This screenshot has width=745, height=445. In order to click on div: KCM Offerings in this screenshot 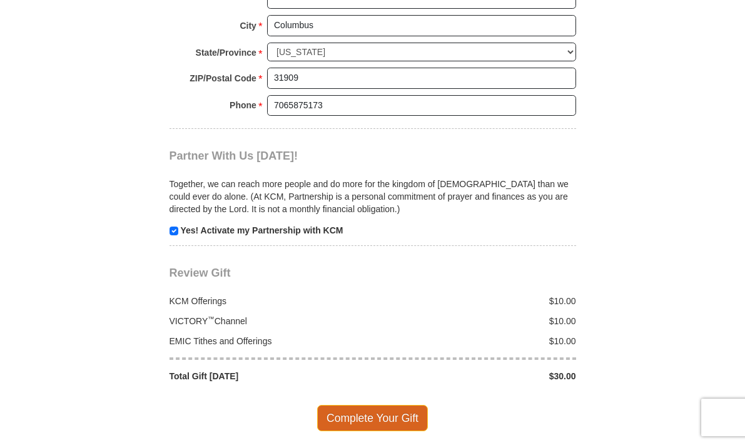, I will do `click(268, 301)`.